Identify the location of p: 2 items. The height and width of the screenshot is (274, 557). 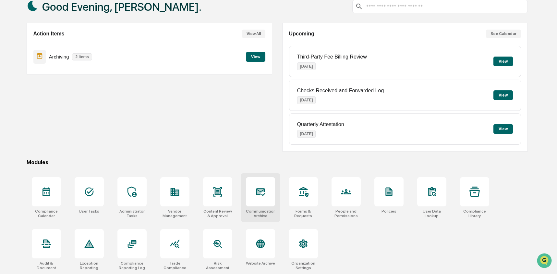
(82, 57).